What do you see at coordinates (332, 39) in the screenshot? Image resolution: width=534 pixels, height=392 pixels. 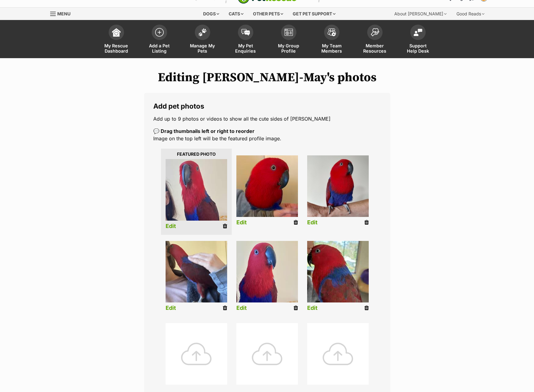 I see `a: My Team Members` at bounding box center [332, 39].